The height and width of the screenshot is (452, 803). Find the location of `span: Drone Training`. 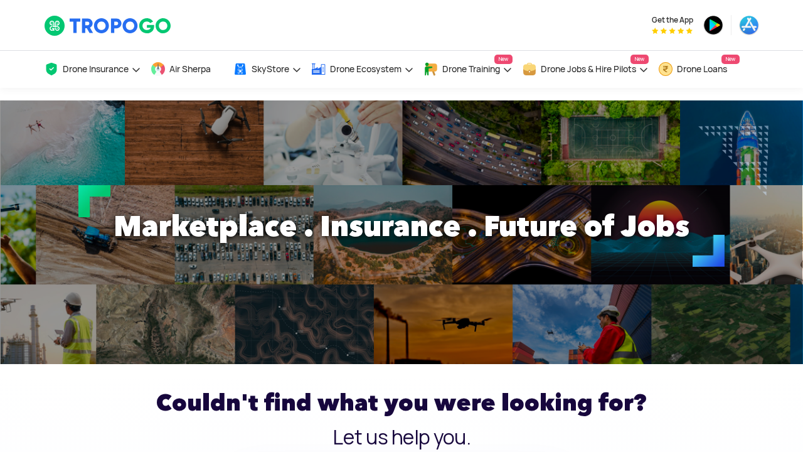

span: Drone Training is located at coordinates (471, 69).